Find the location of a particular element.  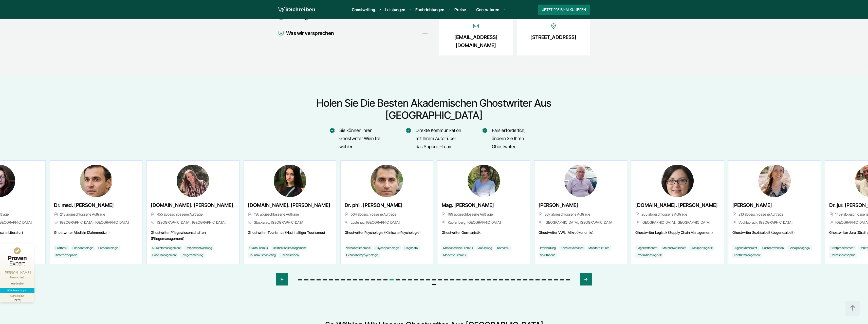

li: Aufklärung is located at coordinates (485, 248).